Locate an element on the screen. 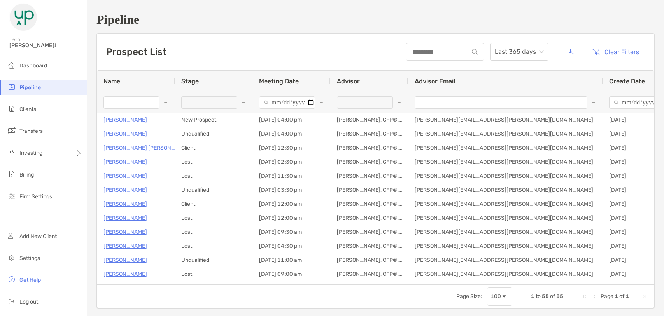 The width and height of the screenshot is (664, 316). img: logout icon is located at coordinates (12, 301).